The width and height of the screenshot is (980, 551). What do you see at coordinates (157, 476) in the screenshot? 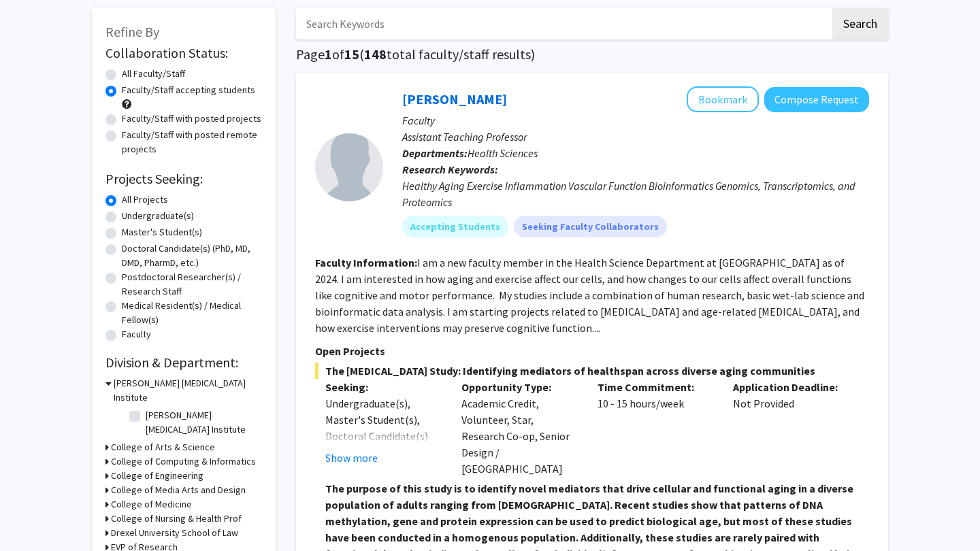
I see `h3: College of Engineering` at bounding box center [157, 476].